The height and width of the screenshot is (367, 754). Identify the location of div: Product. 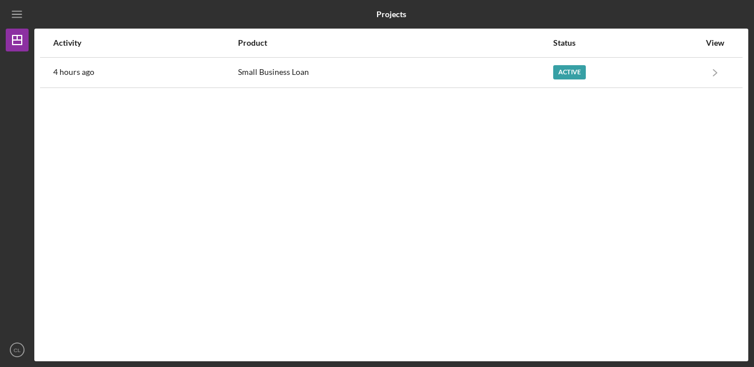
(395, 43).